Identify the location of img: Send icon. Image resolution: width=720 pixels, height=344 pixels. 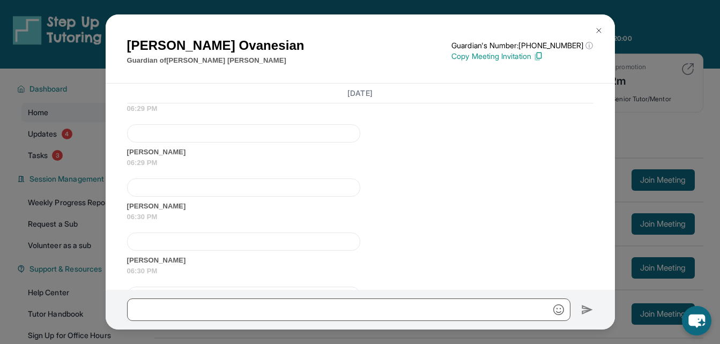
(587, 310).